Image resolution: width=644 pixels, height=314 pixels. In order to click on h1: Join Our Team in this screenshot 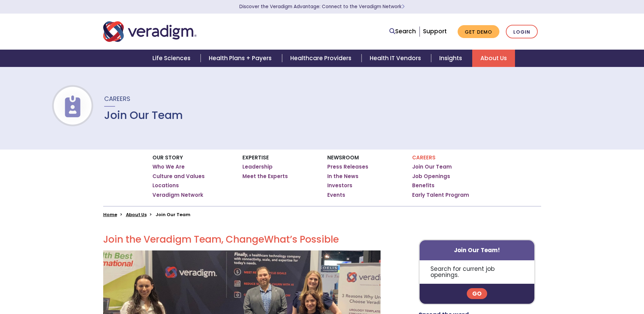, I will do `click(143, 115)`.